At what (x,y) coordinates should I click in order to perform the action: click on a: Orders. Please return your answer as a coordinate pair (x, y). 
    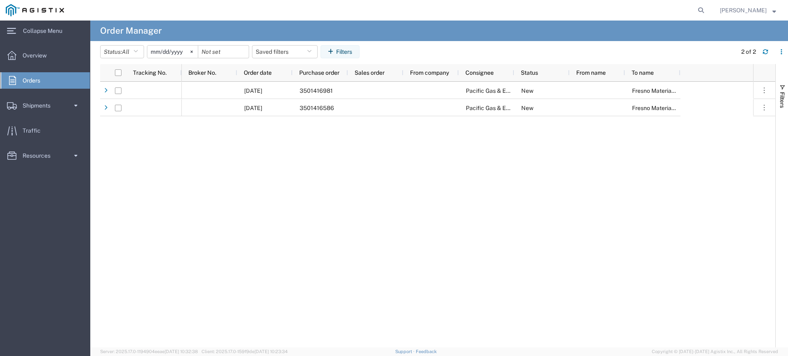
    Looking at the image, I should click on (45, 80).